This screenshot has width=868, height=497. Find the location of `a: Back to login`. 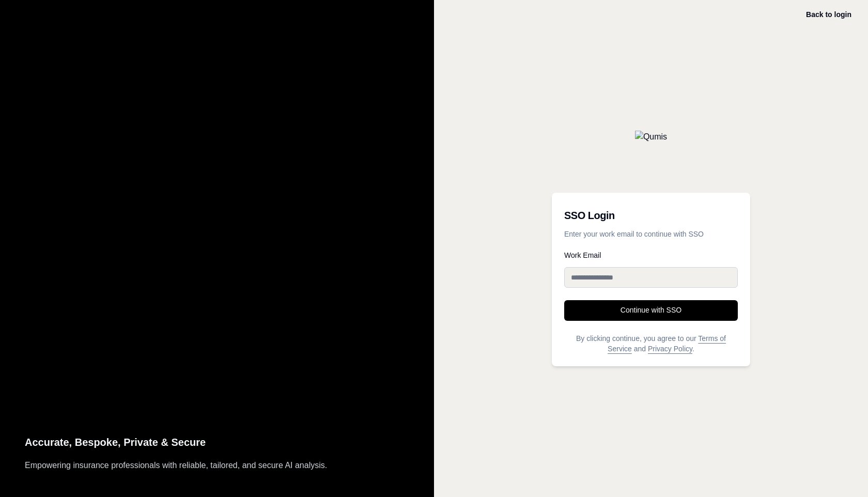

a: Back to login is located at coordinates (829, 14).